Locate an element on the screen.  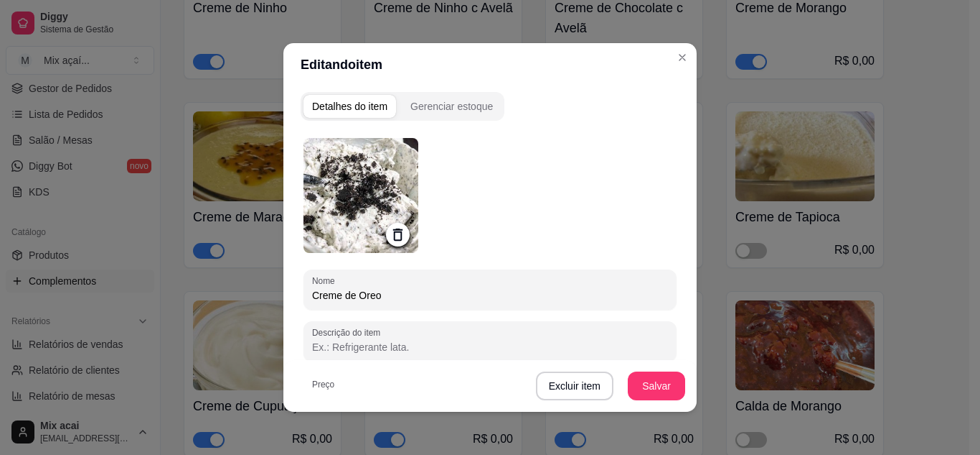
label: Nome is located at coordinates (326, 280).